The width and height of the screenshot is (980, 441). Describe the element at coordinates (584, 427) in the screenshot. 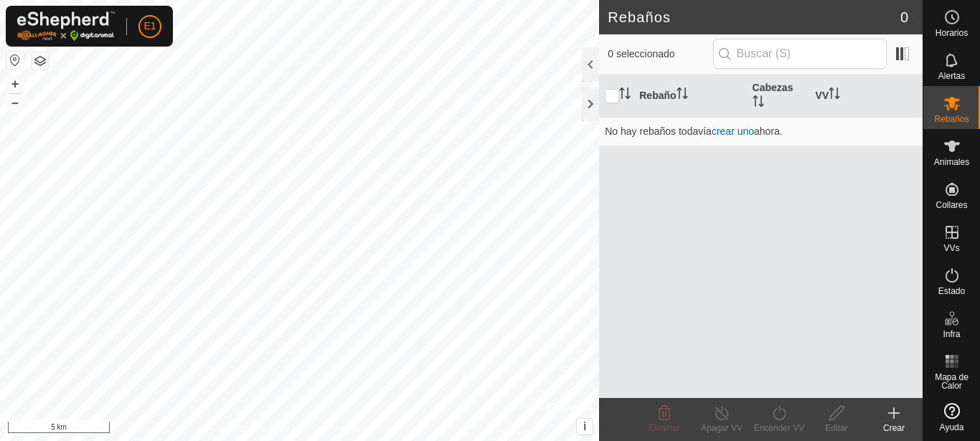

I see `button: i` at that location.